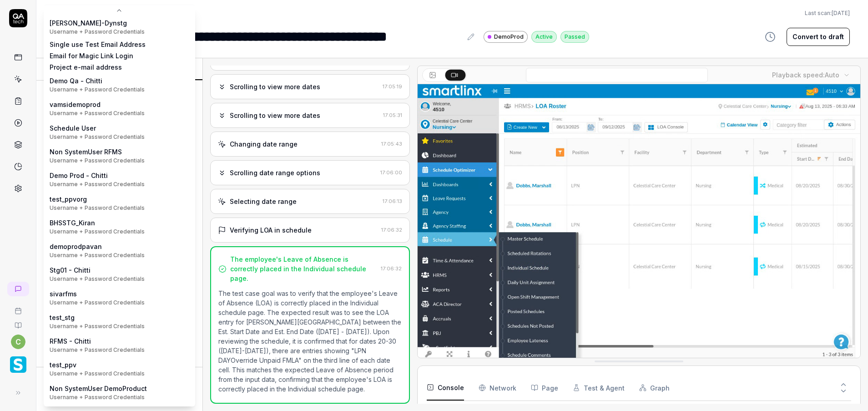 The image size is (868, 411). What do you see at coordinates (91, 55) in the screenshot?
I see `div: Email for Magic Link Login` at bounding box center [91, 55].